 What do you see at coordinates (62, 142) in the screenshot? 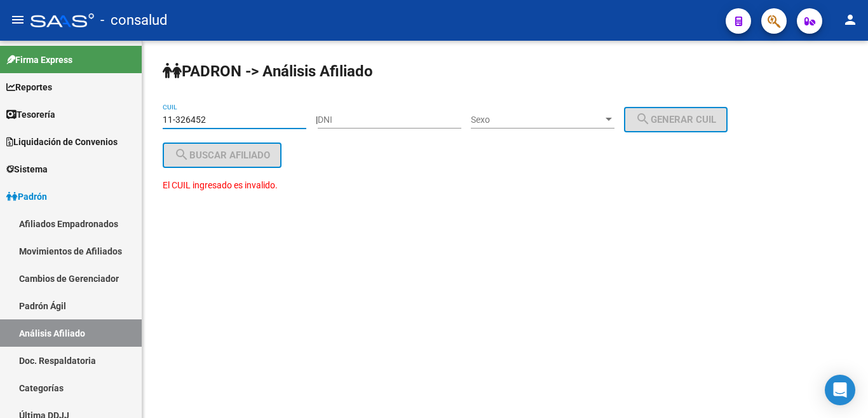
I see `span: Liquidación de Convenios` at bounding box center [62, 142].